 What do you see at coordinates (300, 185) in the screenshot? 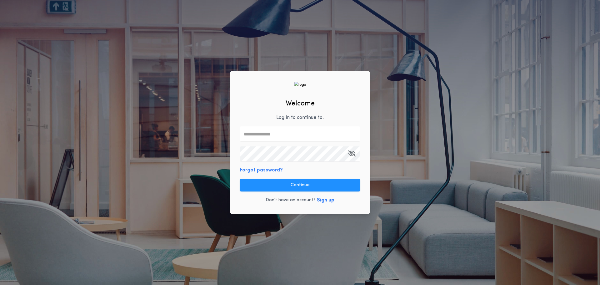
I see `button: Continue` at bounding box center [300, 185].